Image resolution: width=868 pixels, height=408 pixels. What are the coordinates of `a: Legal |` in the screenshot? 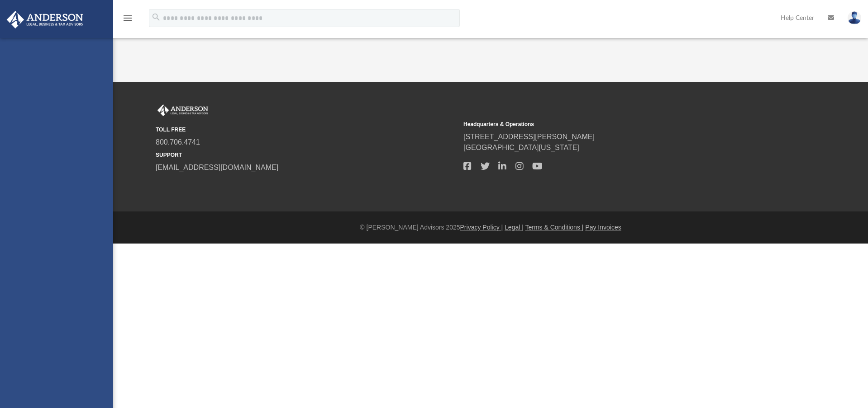 It's located at (514, 227).